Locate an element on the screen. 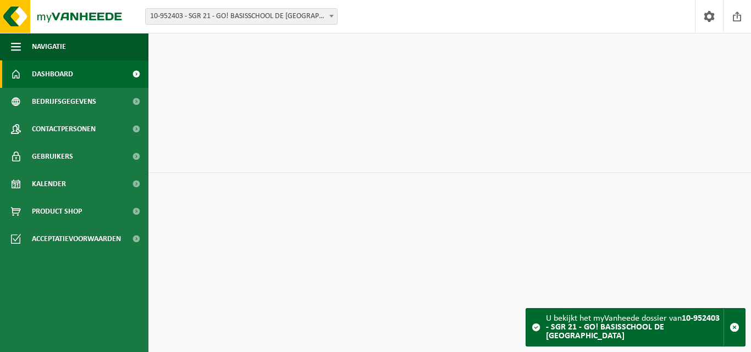 This screenshot has width=751, height=352. span: Acceptatievoorwaarden is located at coordinates (76, 239).